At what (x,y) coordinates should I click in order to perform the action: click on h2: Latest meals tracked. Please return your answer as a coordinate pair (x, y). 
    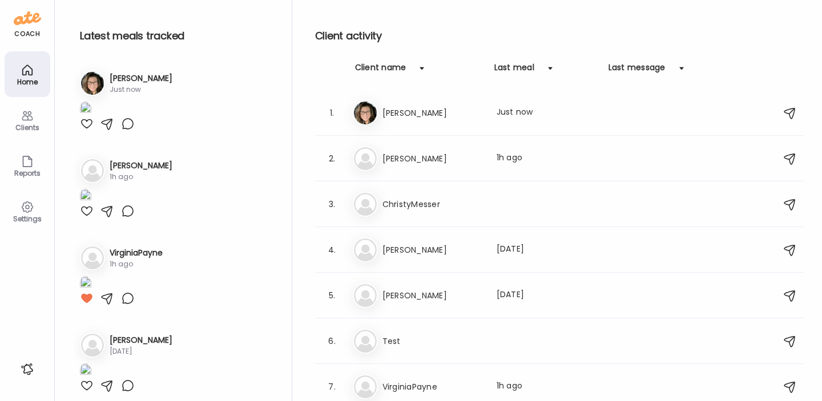
    Looking at the image, I should click on (176, 36).